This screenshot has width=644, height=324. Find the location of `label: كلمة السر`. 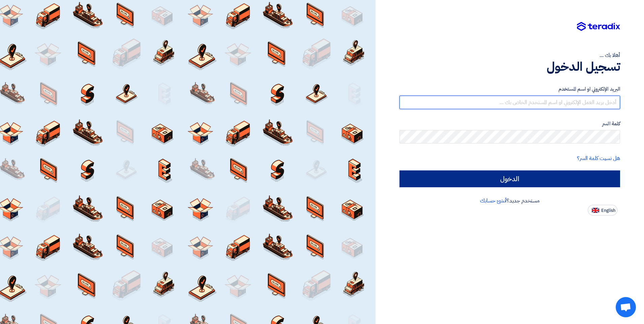

label: كلمة السر is located at coordinates (509, 124).